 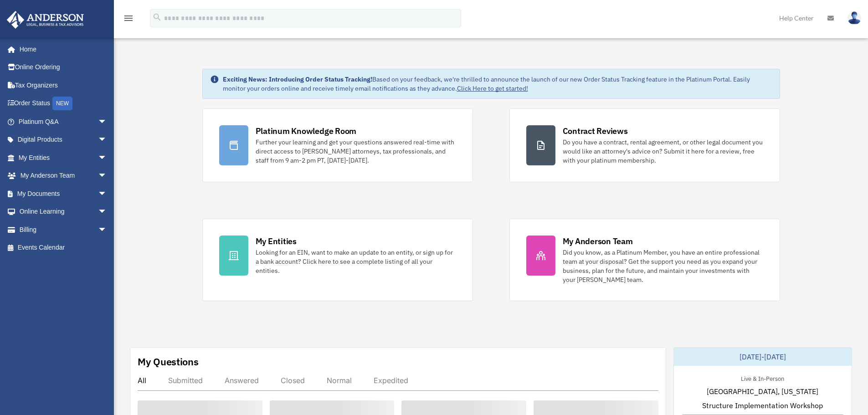 I want to click on div: Further your learning and get your questions answered real-time with direct access to [PERSON_NAM..., so click(x=356, y=151).